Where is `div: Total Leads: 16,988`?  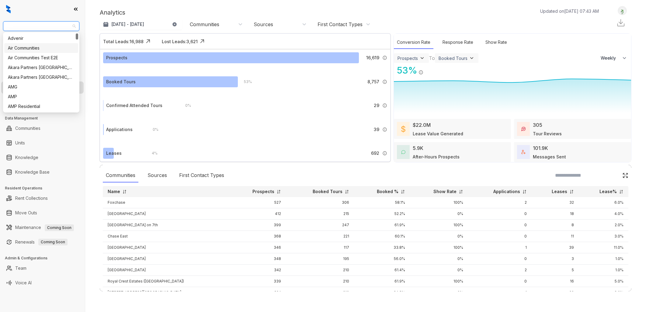 div: Total Leads: 16,988 is located at coordinates (123, 41).